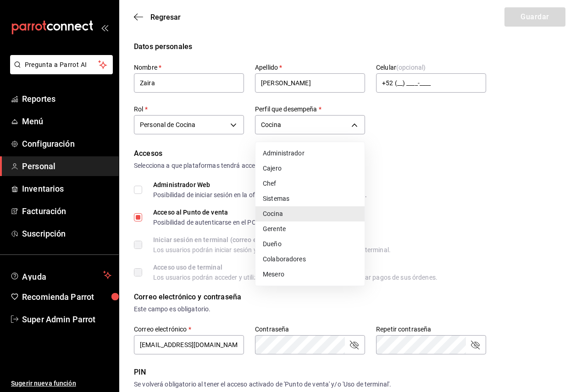 This screenshot has width=587, height=392. I want to click on li: Dueño, so click(310, 244).